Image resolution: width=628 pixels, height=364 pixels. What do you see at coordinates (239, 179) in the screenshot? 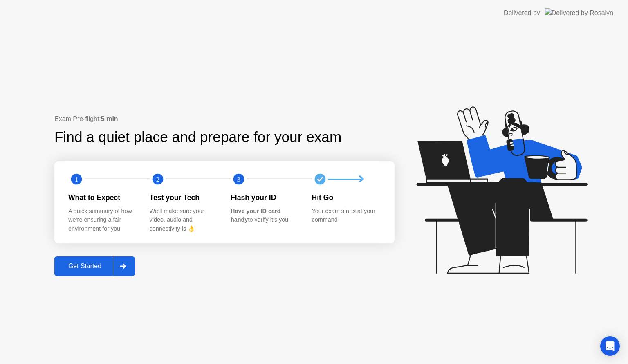
I see `text: 3` at bounding box center [239, 179].